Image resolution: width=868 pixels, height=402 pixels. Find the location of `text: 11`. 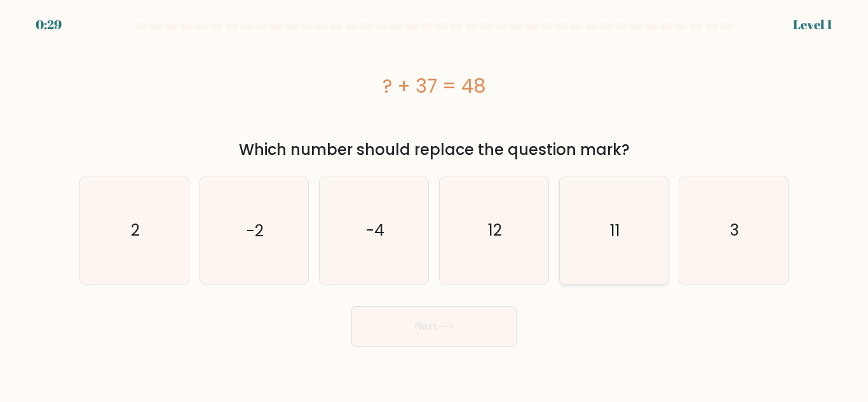

text: 11 is located at coordinates (615, 230).